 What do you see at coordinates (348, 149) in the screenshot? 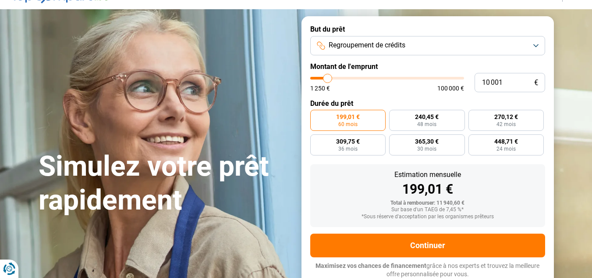
I see `span: 36 mois` at bounding box center [348, 149].